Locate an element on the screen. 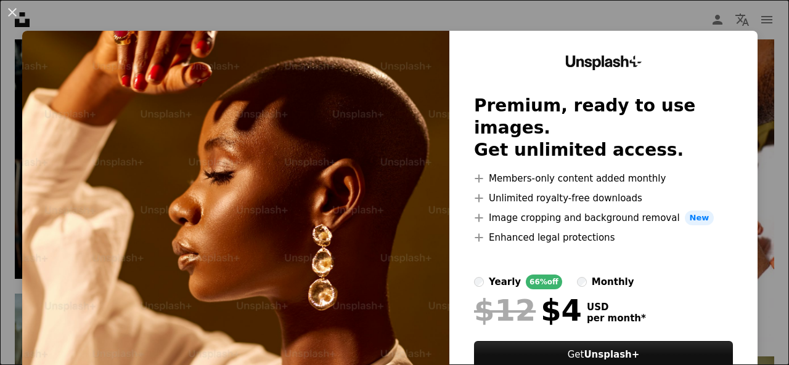  span: per month * is located at coordinates (616, 319).